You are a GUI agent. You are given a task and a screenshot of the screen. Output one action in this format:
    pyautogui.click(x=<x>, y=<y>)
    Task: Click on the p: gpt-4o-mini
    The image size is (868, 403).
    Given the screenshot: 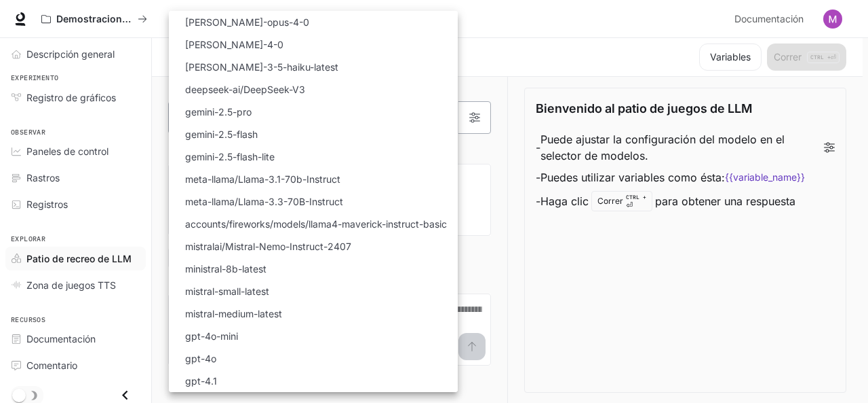 What is the action you would take?
    pyautogui.click(x=212, y=335)
    